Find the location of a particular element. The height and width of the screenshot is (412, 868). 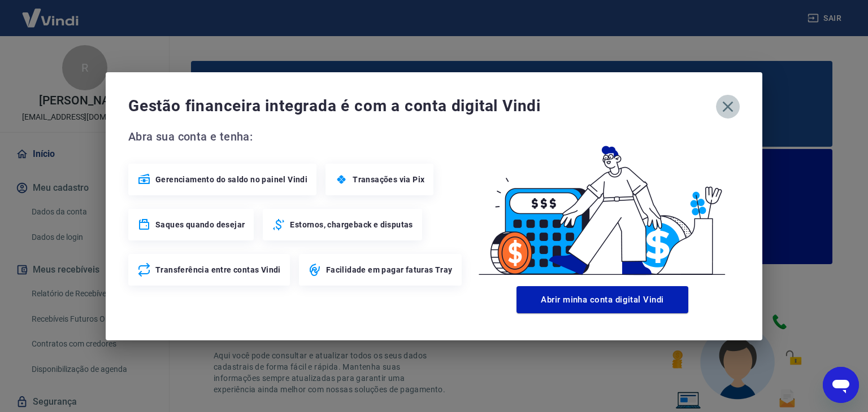

img: Good Billing is located at coordinates (602, 204).